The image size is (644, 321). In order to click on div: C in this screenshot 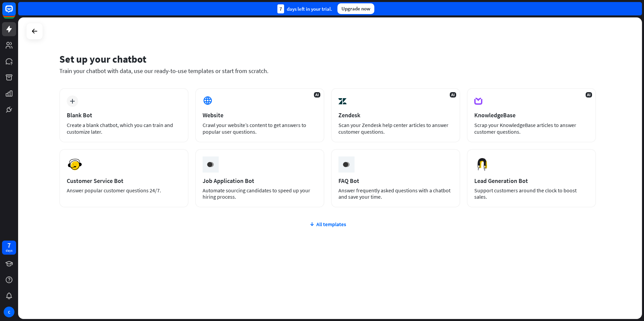, I will do `click(9, 312)`.